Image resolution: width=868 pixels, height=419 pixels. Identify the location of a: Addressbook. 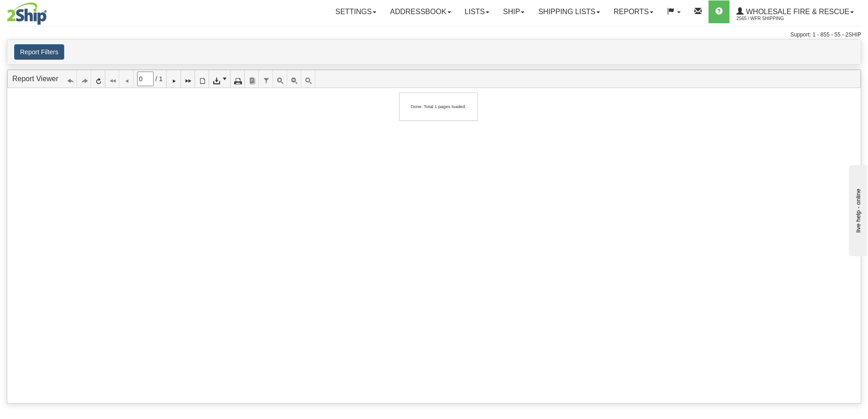
(420, 12).